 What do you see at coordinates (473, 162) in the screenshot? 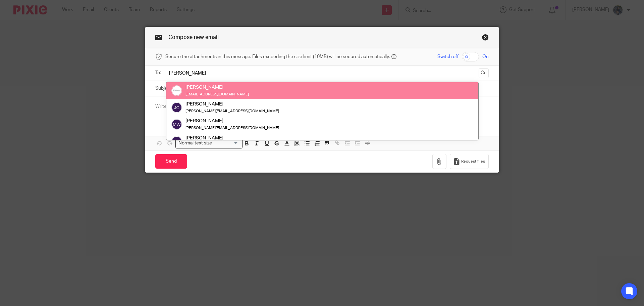
I see `span: Request files` at bounding box center [473, 162].